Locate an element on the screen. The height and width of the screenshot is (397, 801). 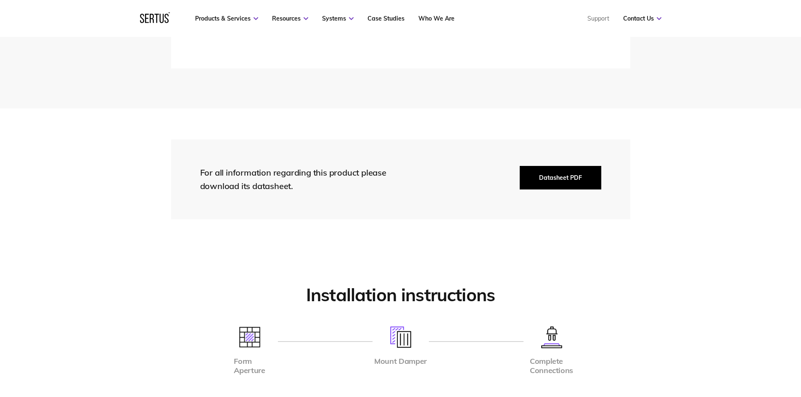
div: For all information regarding this product please download its datasheet. is located at coordinates (301, 179).